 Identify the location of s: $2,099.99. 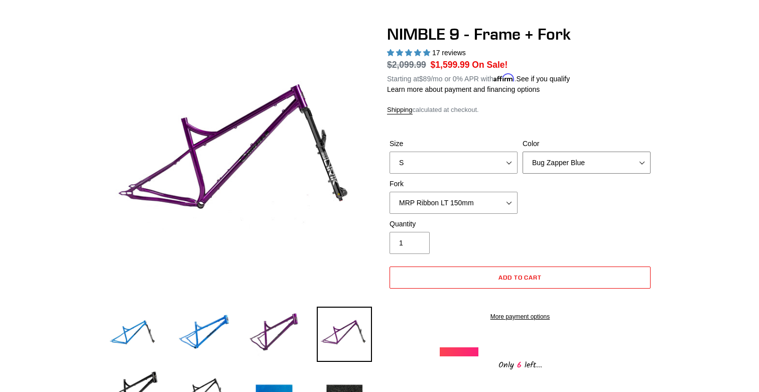
(407, 65).